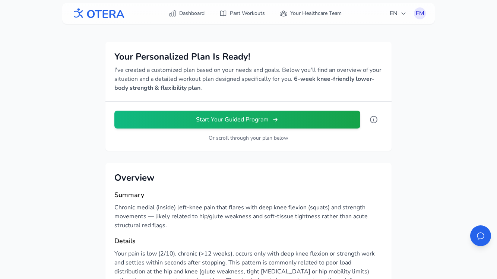 The image size is (497, 279). What do you see at coordinates (187, 13) in the screenshot?
I see `a: Dashboard` at bounding box center [187, 13].